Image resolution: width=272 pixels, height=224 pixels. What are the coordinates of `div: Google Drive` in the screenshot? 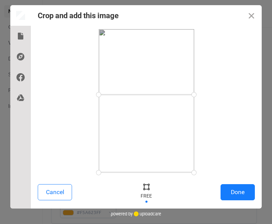 It's located at (21, 98).